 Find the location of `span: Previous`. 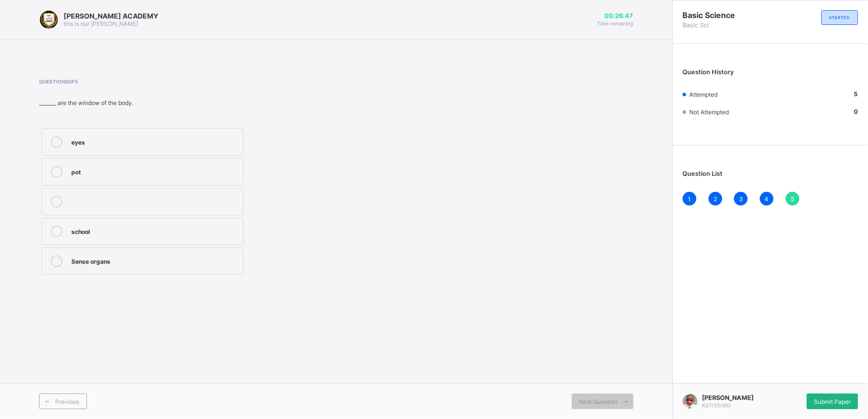

span: Previous is located at coordinates (67, 401).